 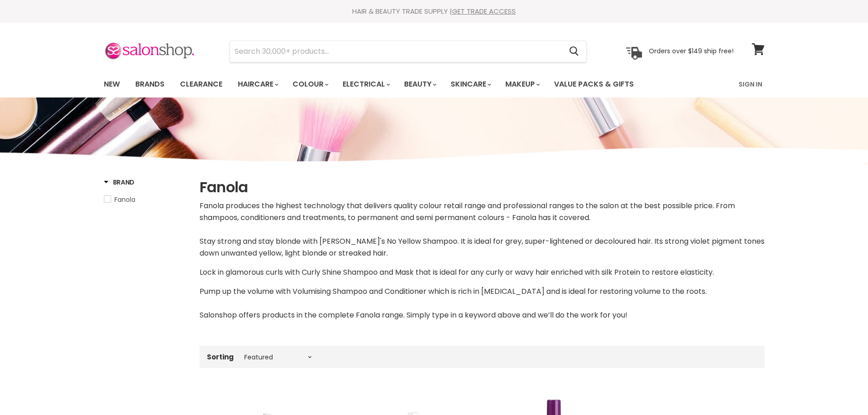 What do you see at coordinates (574, 51) in the screenshot?
I see `button: Search` at bounding box center [574, 51].